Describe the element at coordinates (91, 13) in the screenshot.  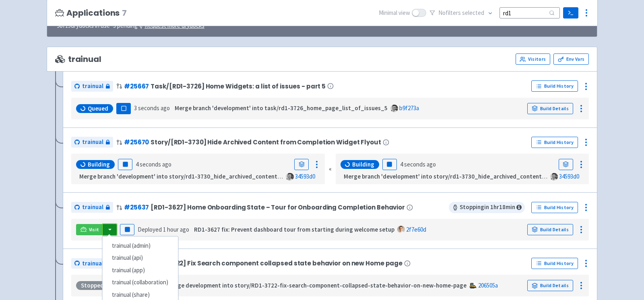
I see `h3: Applications` at that location.